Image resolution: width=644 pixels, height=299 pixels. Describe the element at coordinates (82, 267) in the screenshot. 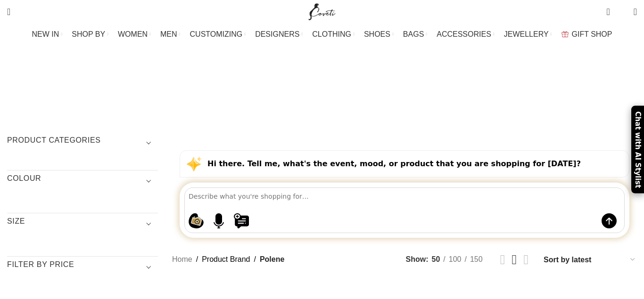

I see `h3: Filter by price` at that location.